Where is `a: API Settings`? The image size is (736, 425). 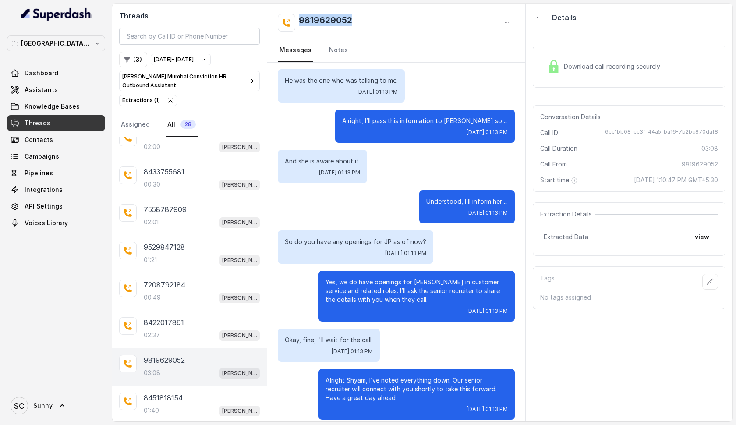
a: API Settings is located at coordinates (56, 206).